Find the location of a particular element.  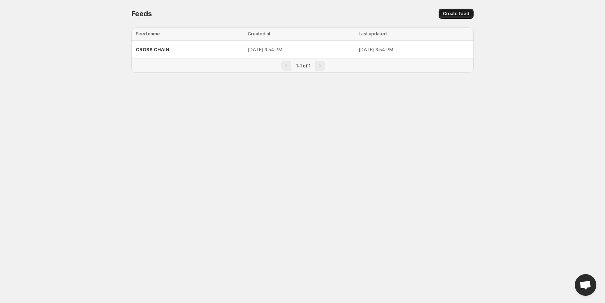

span: Feed name is located at coordinates (148, 33).